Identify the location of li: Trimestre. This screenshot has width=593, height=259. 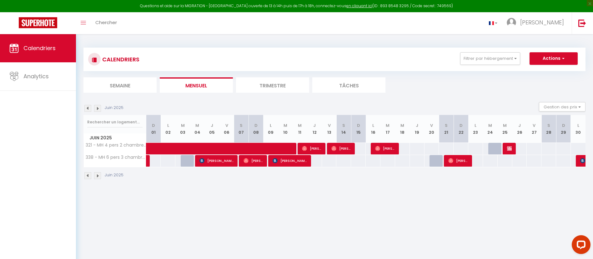
(273, 85).